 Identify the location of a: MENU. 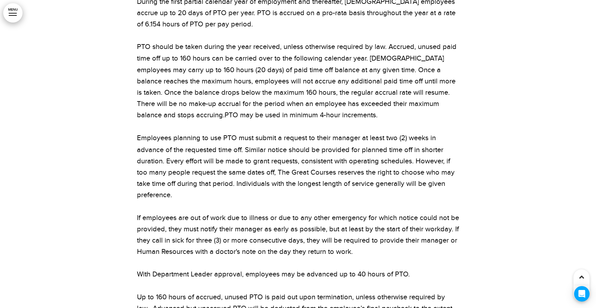
(13, 13).